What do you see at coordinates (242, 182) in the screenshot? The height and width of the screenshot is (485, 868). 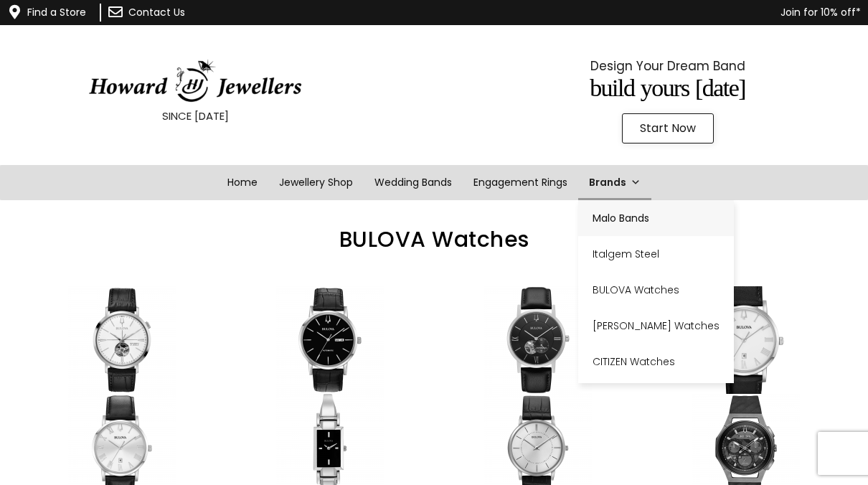 I see `a: Home` at bounding box center [242, 182].